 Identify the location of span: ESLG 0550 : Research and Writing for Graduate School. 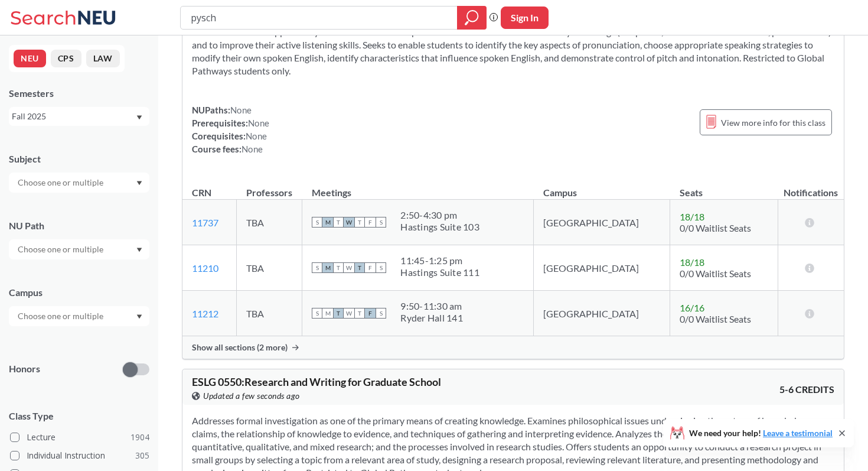
(316, 381).